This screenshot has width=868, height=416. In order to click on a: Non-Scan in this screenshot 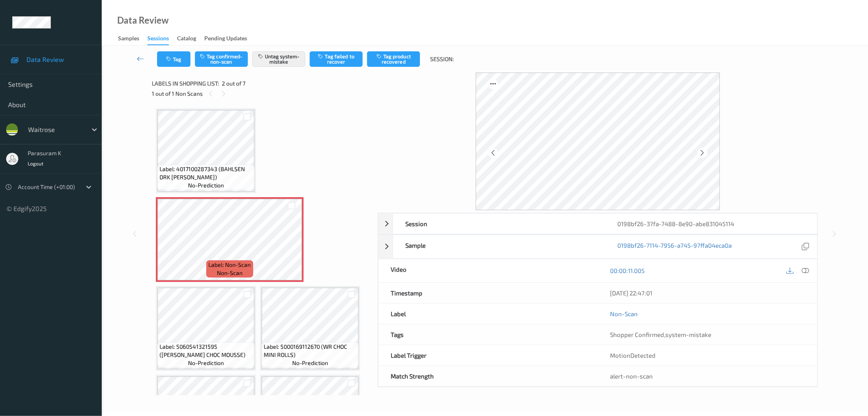, I will do `click(624, 314)`.